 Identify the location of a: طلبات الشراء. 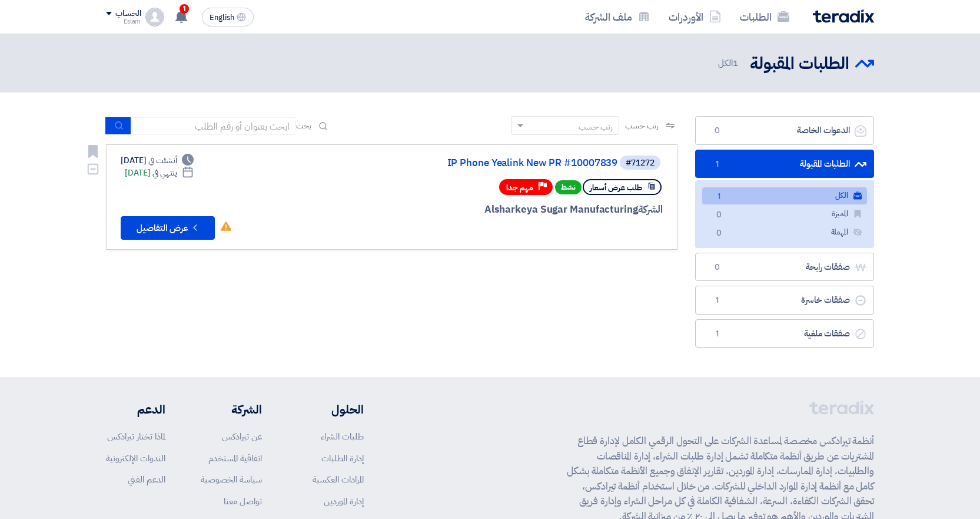
(342, 436).